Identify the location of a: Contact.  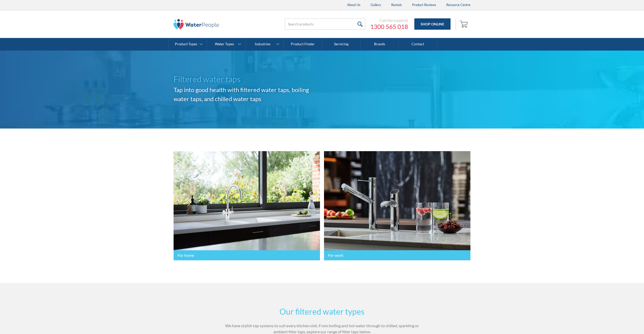
(418, 44).